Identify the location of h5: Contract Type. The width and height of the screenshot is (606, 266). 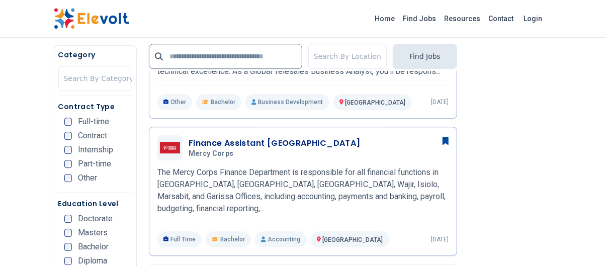
(95, 107).